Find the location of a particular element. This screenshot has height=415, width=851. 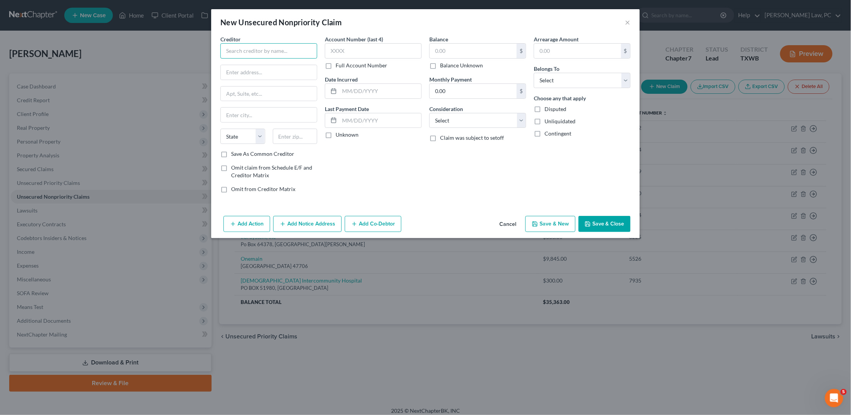

label: Arrearage Amount is located at coordinates (556, 39).